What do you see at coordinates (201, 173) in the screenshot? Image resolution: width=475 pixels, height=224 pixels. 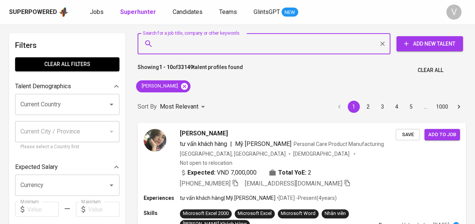 I see `b: Expected:` at bounding box center [201, 173].